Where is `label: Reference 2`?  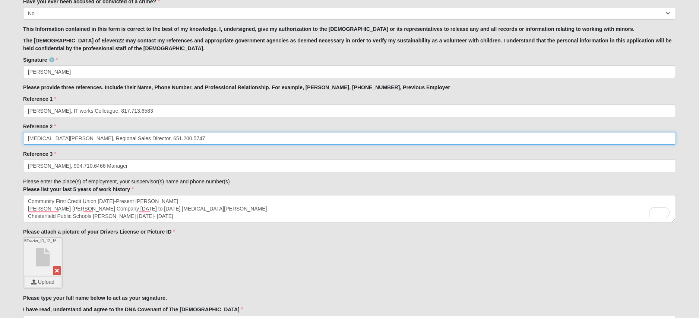
label: Reference 2 is located at coordinates (39, 127).